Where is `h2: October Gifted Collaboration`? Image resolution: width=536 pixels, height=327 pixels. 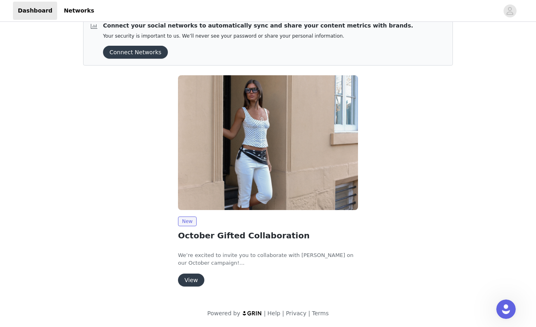 h2: October Gifted Collaboration is located at coordinates (268, 236).